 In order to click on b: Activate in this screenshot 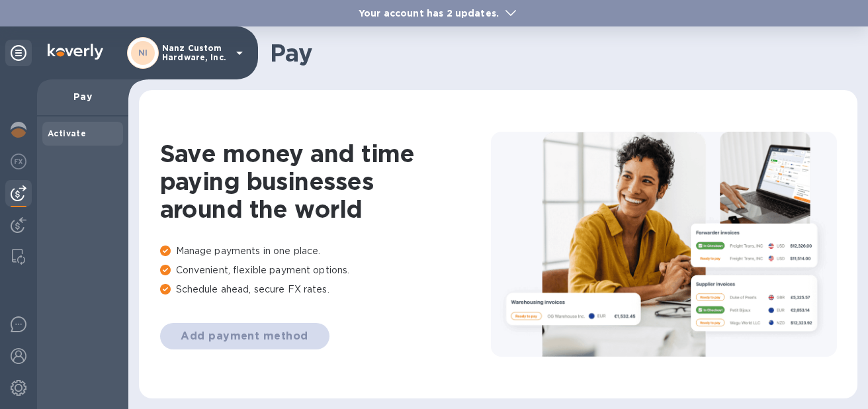, I will do `click(66, 133)`.